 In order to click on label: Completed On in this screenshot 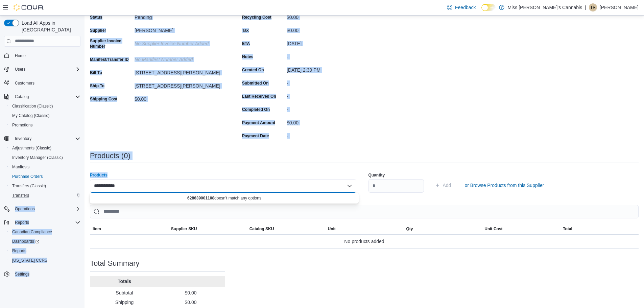, I will do `click(256, 109)`.